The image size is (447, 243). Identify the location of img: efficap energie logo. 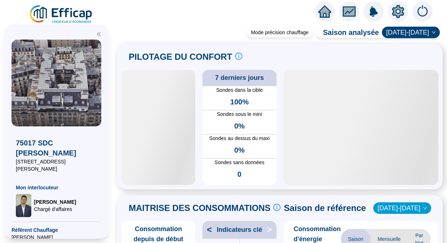
(61, 14).